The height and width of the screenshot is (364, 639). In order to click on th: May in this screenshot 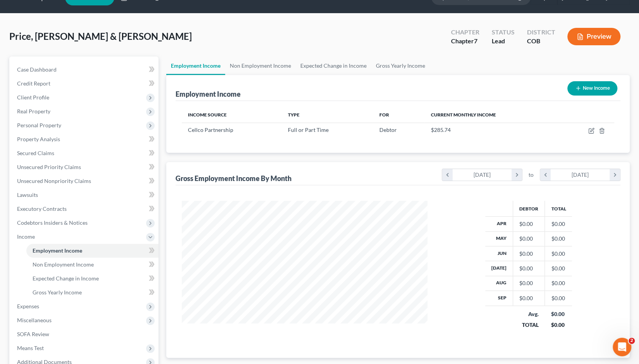, I will do `click(499, 239)`.